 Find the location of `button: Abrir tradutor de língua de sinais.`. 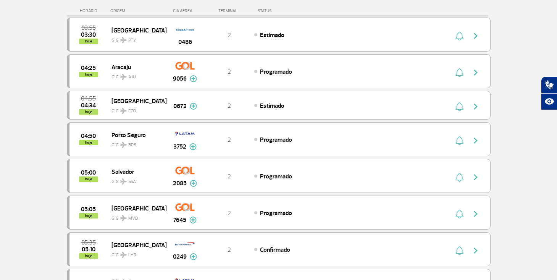

button: Abrir tradutor de língua de sinais. is located at coordinates (549, 85).